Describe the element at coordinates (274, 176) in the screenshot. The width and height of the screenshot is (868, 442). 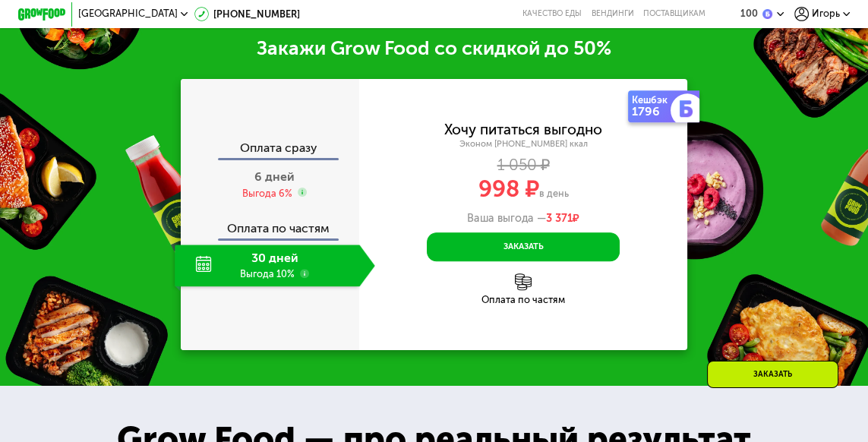
I see `span: 6 дней` at that location.